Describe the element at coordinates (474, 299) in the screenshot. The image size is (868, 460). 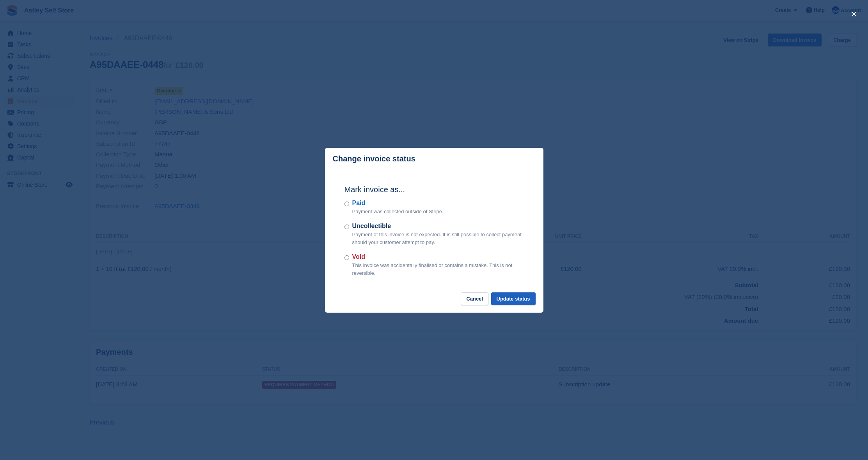
I see `button: Cancel` at that location.